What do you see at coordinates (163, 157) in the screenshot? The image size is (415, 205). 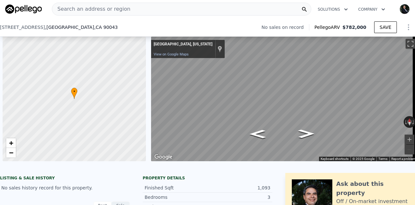 I see `img: Google` at bounding box center [163, 157].